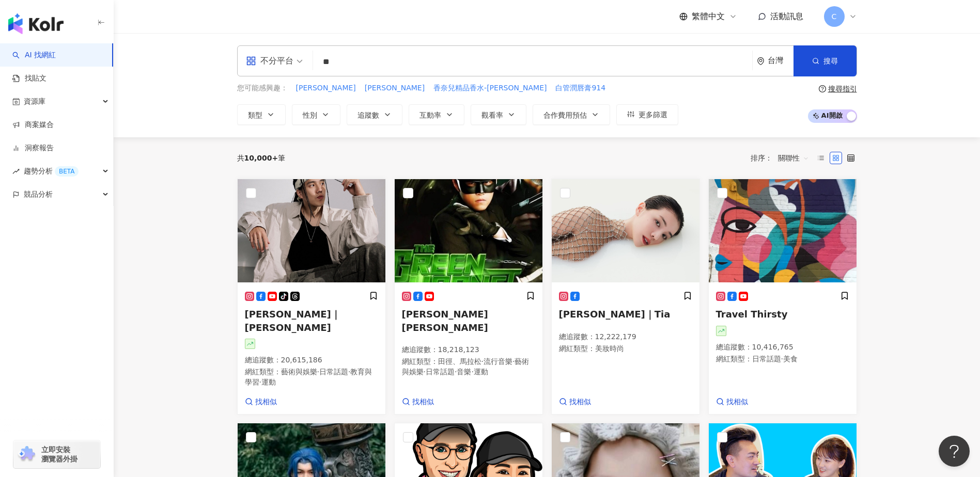  I want to click on img: logo, so click(35, 24).